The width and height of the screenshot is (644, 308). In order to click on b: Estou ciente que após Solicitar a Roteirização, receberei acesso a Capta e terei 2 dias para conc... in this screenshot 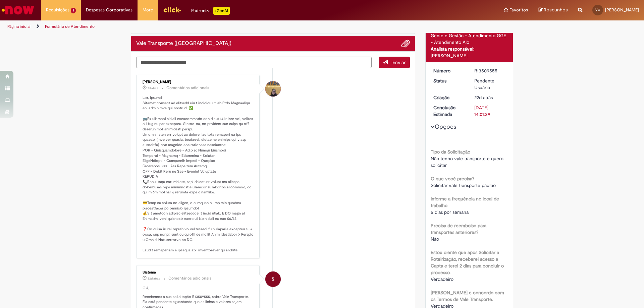, I will do `click(467, 262)`.